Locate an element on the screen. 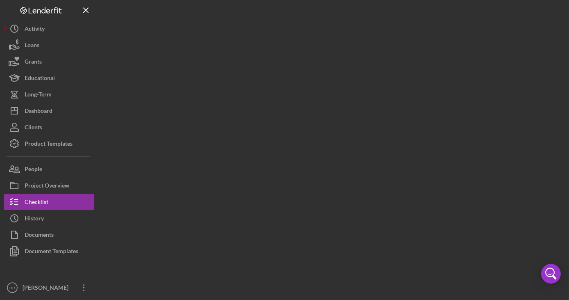  button: Documents is located at coordinates (49, 234).